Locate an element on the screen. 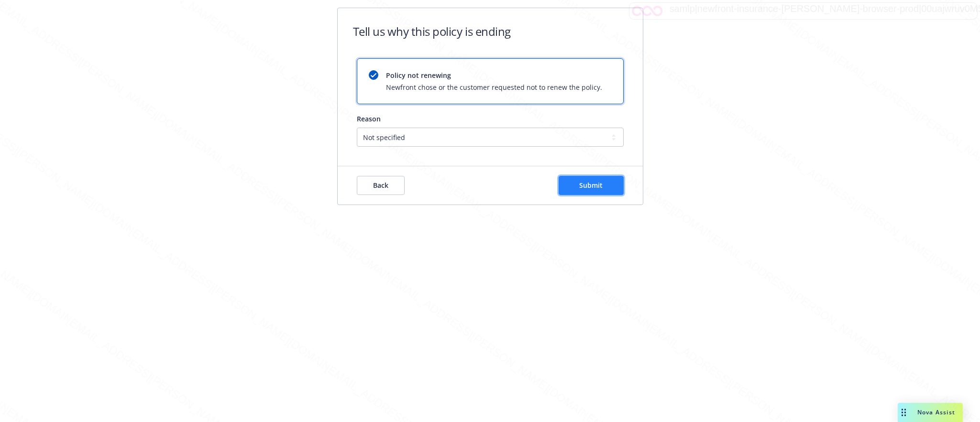  h1: Tell us why this policy is ending is located at coordinates (432, 31).